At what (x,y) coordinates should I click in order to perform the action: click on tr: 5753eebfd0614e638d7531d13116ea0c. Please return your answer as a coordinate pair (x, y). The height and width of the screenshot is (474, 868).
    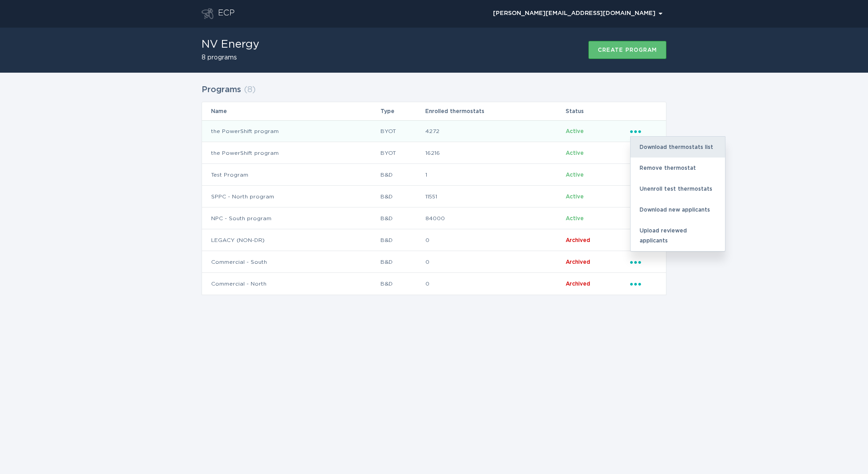
    Looking at the image, I should click on (434, 284).